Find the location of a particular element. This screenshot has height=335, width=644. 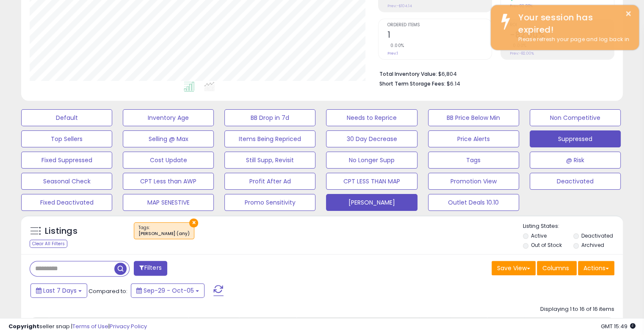

label: Active is located at coordinates (539, 235).